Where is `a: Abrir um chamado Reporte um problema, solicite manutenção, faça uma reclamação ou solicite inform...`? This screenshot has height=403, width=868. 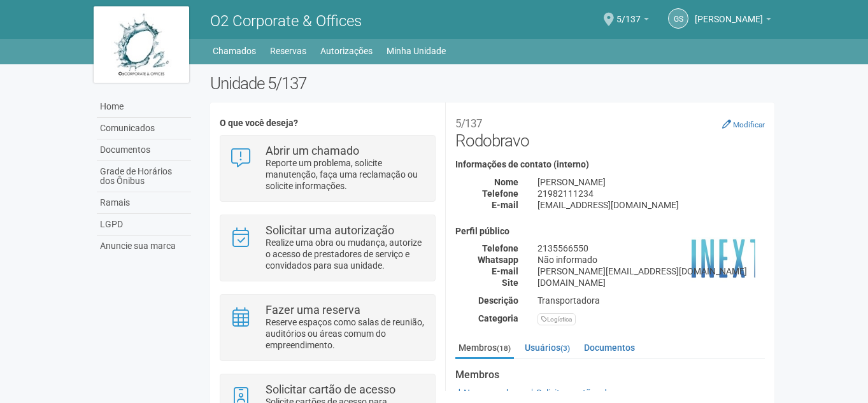 a: Abrir um chamado Reporte um problema, solicite manutenção, faça uma reclamação ou solicite inform... is located at coordinates (327, 168).